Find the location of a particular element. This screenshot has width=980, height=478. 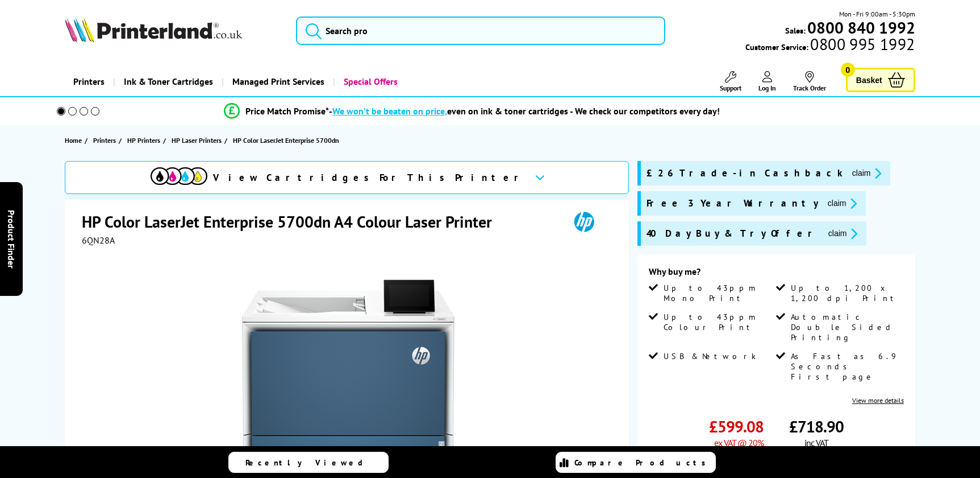

img: View Cartridges is located at coordinates (179, 176).